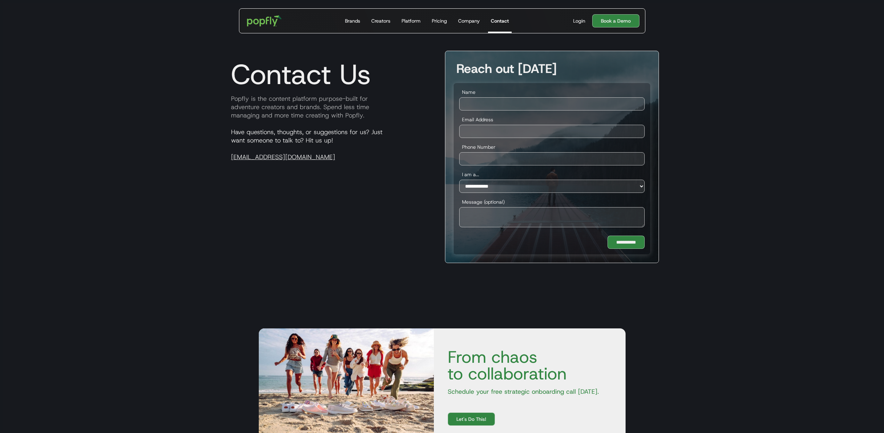  Describe the element at coordinates (552, 119) in the screenshot. I see `label: Email Address` at that location.